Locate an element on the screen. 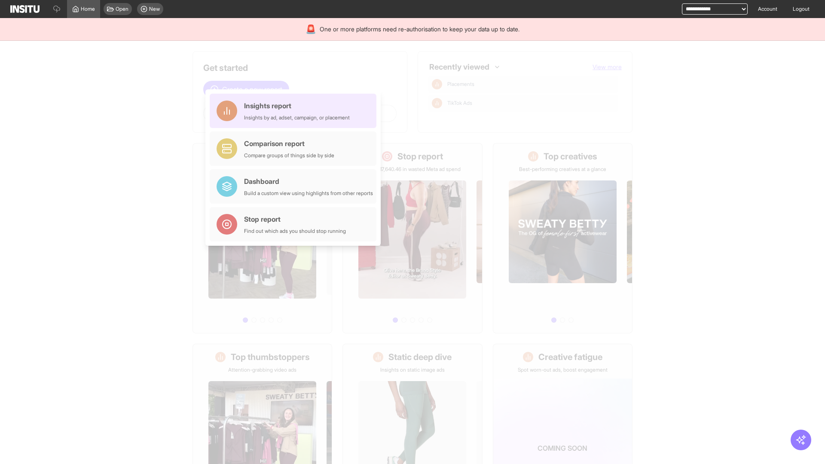  span: One or more platforms need re-authorisation to keep your data up to date. is located at coordinates (419, 29).